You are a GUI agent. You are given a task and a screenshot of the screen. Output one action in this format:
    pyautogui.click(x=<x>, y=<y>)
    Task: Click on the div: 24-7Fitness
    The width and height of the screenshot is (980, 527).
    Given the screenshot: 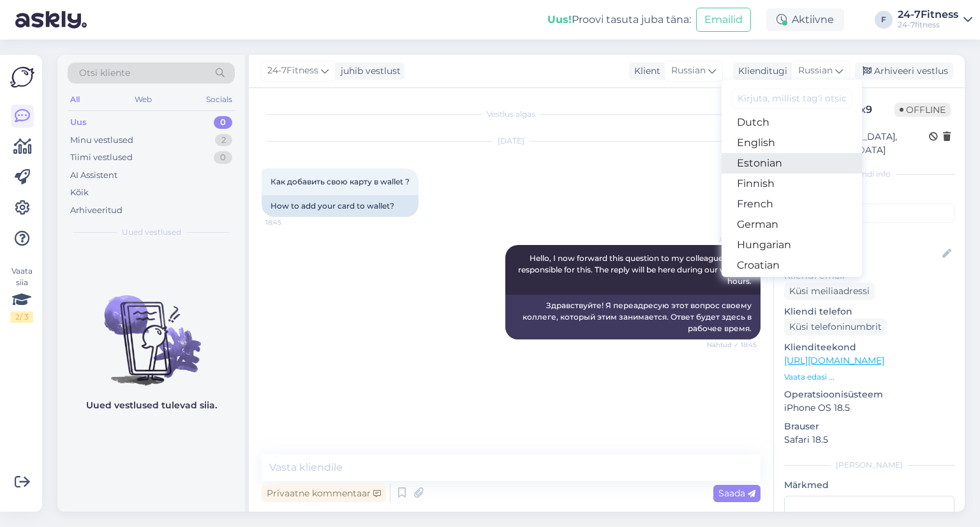 What is the action you would take?
    pyautogui.click(x=928, y=14)
    